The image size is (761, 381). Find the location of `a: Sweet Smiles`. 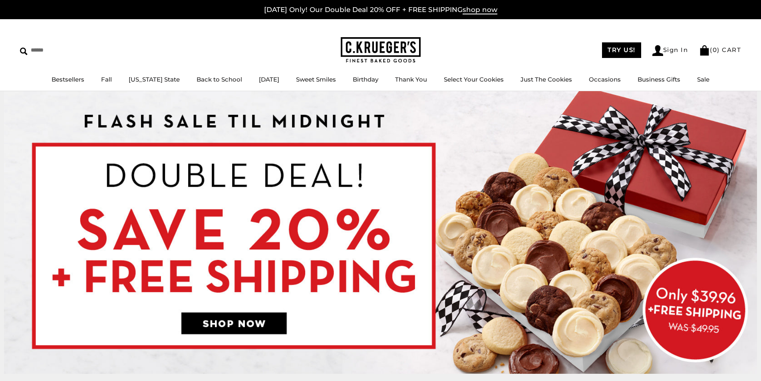

a: Sweet Smiles is located at coordinates (316, 79).